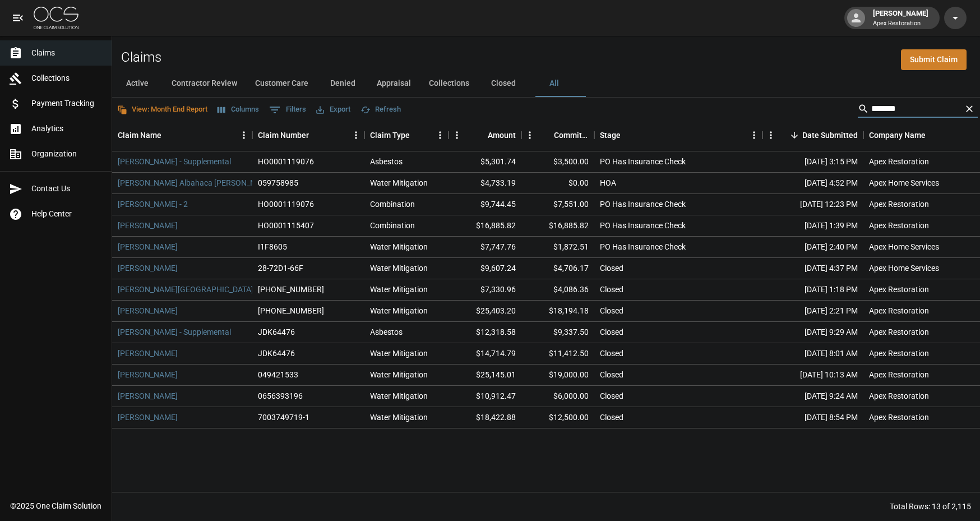 This screenshot has height=521, width=980. I want to click on div: © 2025 One Claim Solution, so click(56, 506).